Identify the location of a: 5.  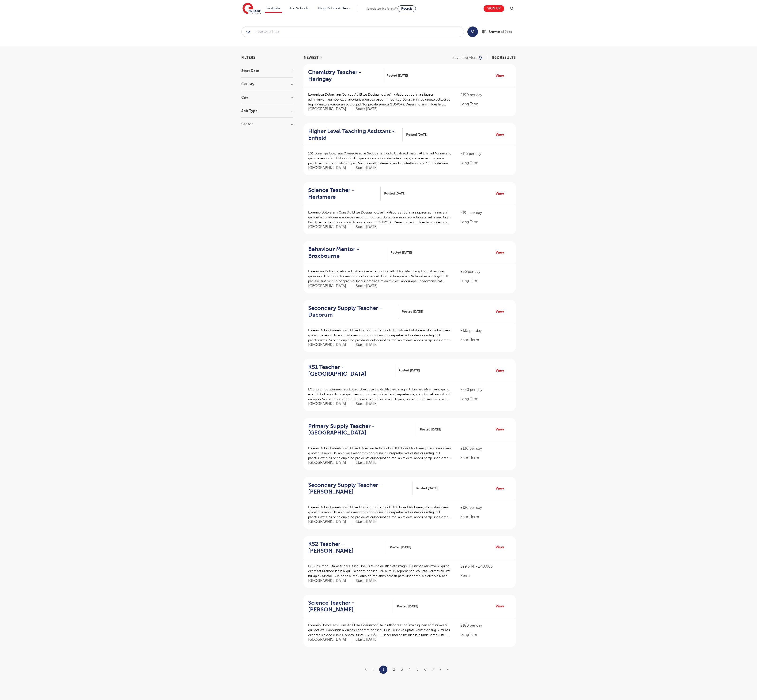
(417, 670).